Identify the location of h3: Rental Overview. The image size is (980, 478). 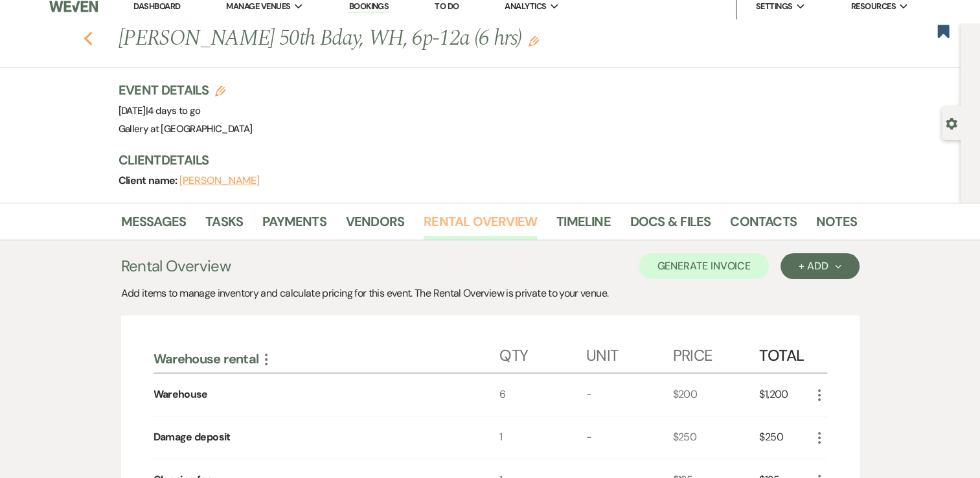
(175, 266).